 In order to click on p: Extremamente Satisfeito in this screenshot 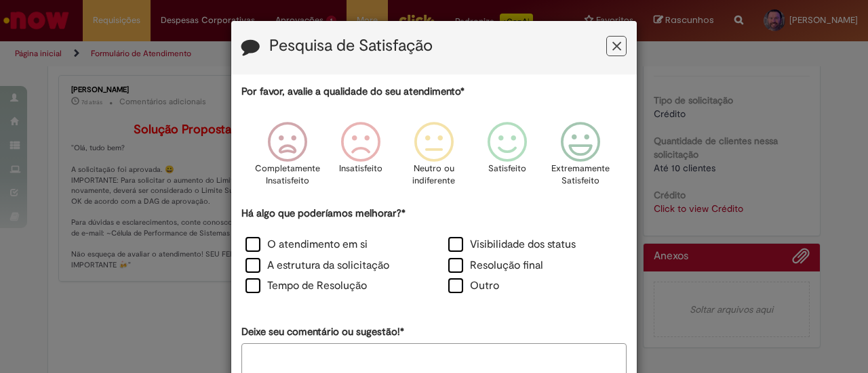, I will do `click(580, 175)`.